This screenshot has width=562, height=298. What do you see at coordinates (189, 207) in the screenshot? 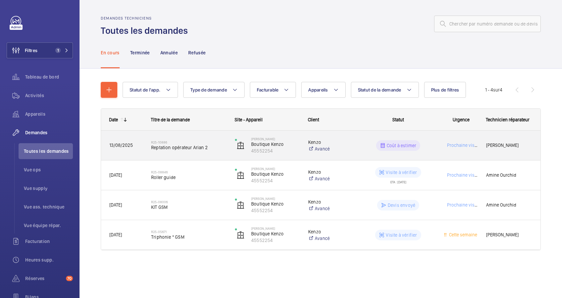
I see `span: KIT GSM` at bounding box center [189, 207].